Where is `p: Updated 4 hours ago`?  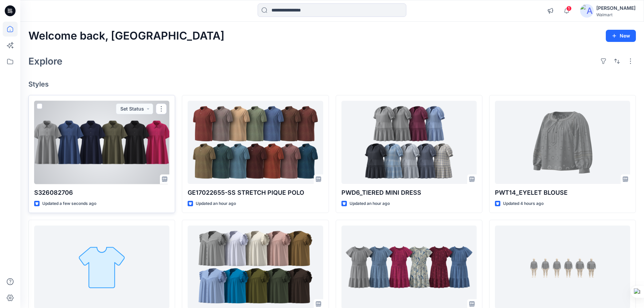 p: Updated 4 hours ago is located at coordinates (523, 203).